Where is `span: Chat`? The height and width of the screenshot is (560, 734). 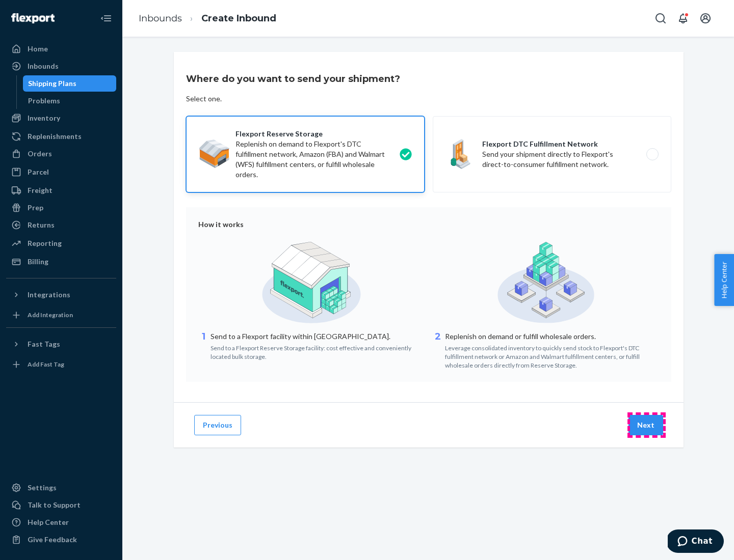
span: Chat is located at coordinates (34, 12).